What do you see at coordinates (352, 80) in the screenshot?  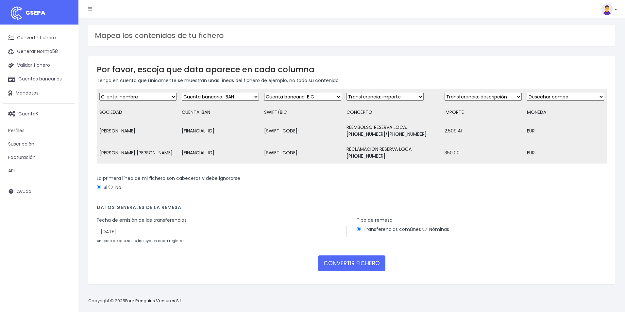 I see `p: Tenga en cuenta que únicamente se muestran unas líneas del fichero de ejemplo, no todo su contenido.` at bounding box center [352, 80].